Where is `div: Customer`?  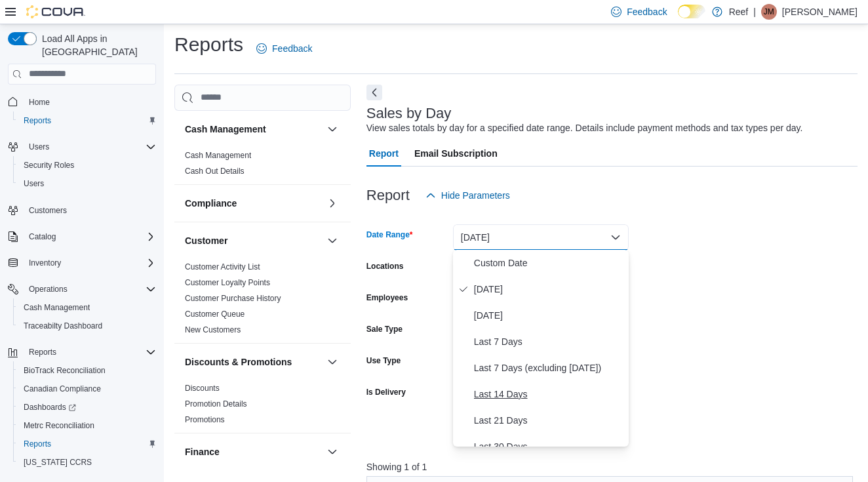
div: Customer is located at coordinates (262, 301).